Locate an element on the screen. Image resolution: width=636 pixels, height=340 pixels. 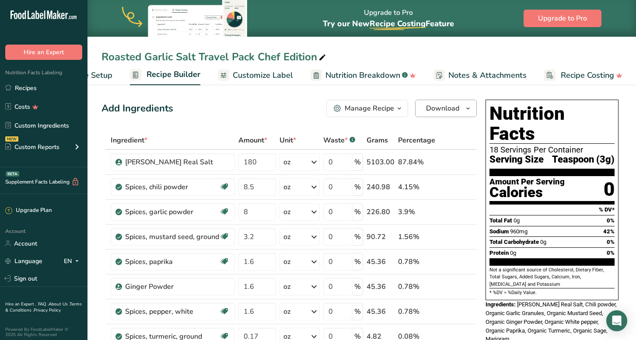
span: 42% is located at coordinates (609, 231).